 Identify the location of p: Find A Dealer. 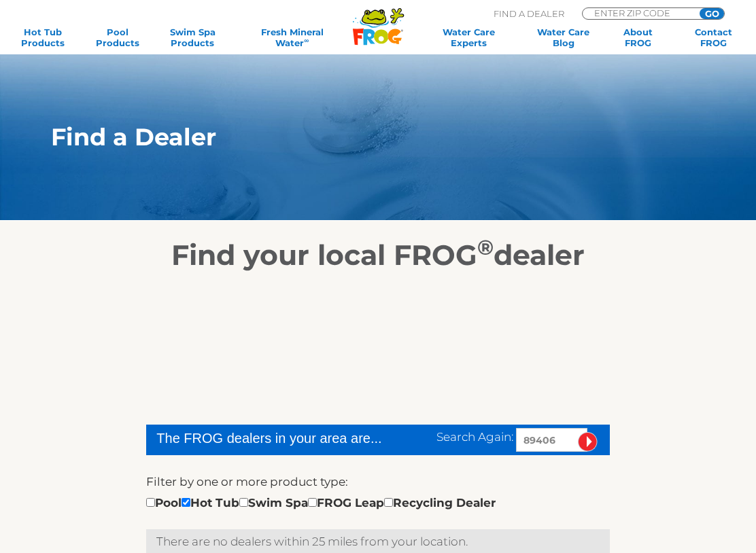
(529, 14).